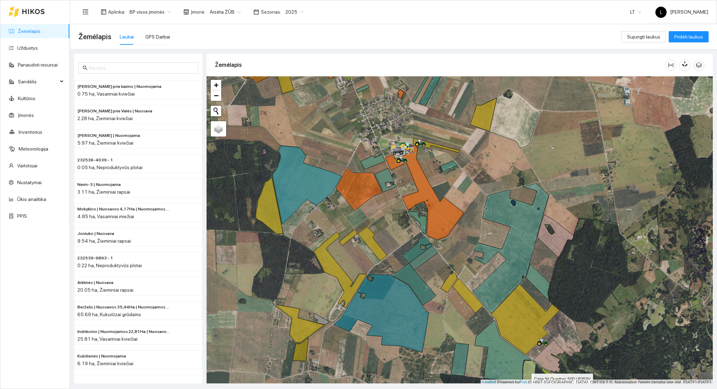 The width and height of the screenshot is (717, 389). What do you see at coordinates (33, 149) in the screenshot?
I see `a: Meteorologija` at bounding box center [33, 149].